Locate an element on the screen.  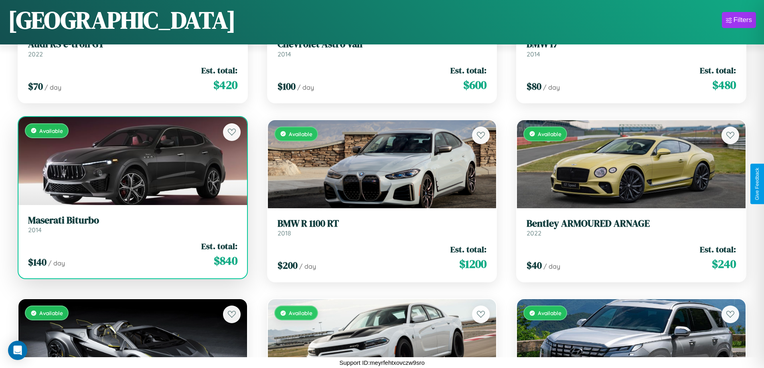
a: Audi RS e-tron GT2022 is located at coordinates (133, 48).